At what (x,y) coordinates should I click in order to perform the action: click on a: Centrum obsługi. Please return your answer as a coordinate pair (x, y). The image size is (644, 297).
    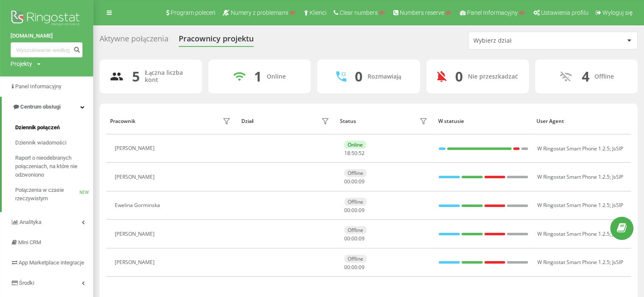
    Looking at the image, I should click on (47, 107).